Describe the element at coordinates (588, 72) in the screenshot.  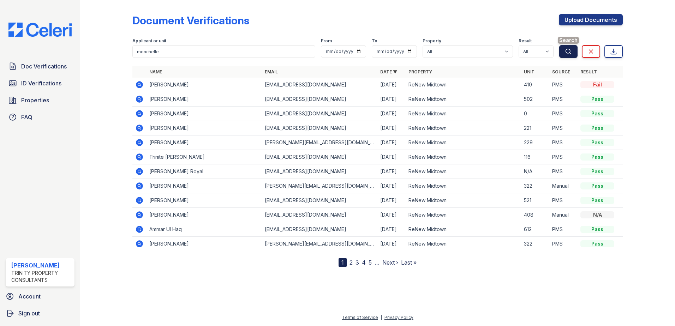
I see `a: Result` at that location.